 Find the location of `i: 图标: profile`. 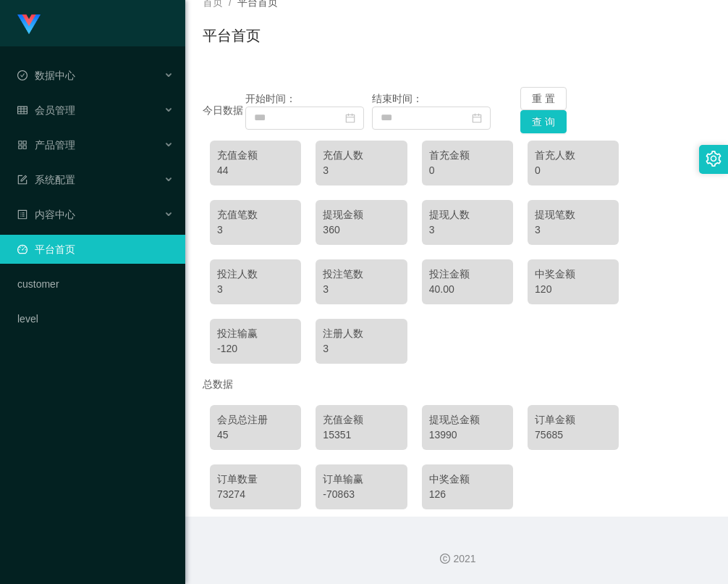

i: 图标: profile is located at coordinates (23, 214).